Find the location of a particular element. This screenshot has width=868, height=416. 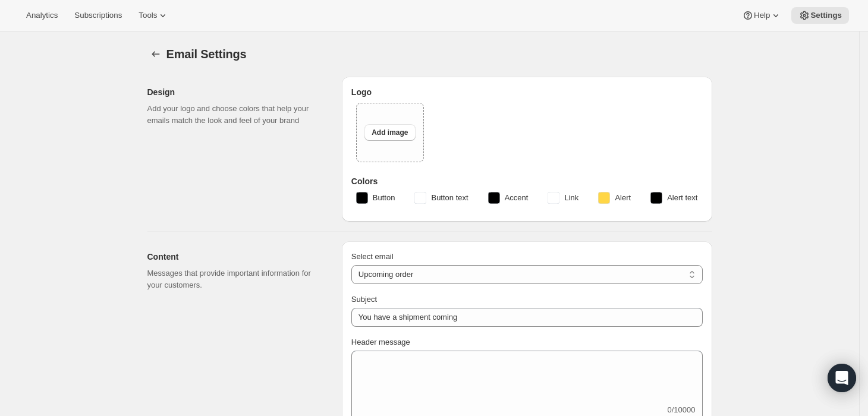

button: Accent is located at coordinates (508, 198).